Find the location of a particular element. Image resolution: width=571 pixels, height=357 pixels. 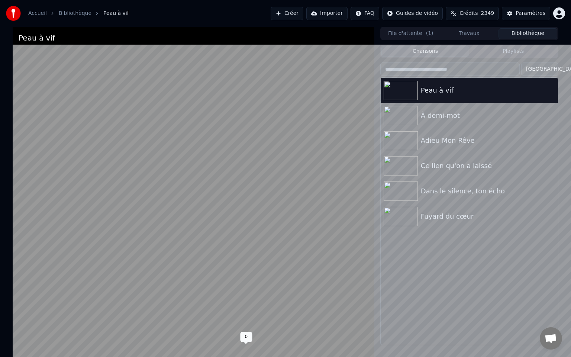

div: Paramètres is located at coordinates (530, 13).